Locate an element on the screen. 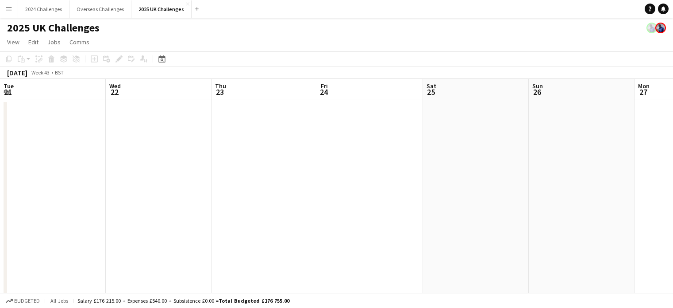 This screenshot has height=308, width=673. span: Comms is located at coordinates (79, 42).